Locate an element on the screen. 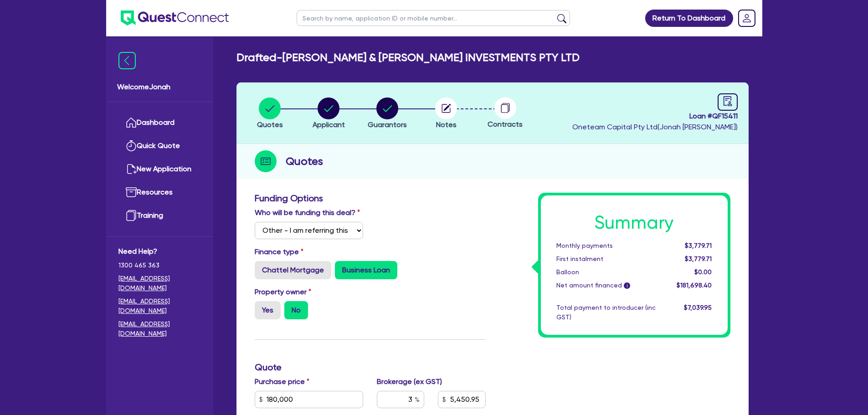  label: Who will be funding this deal? is located at coordinates (307, 213).